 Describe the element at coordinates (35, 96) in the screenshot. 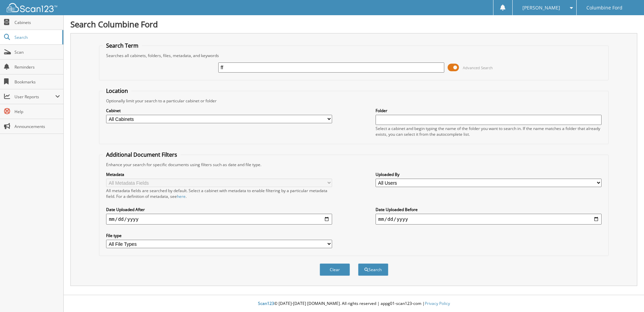

I see `span: User Reports` at that location.